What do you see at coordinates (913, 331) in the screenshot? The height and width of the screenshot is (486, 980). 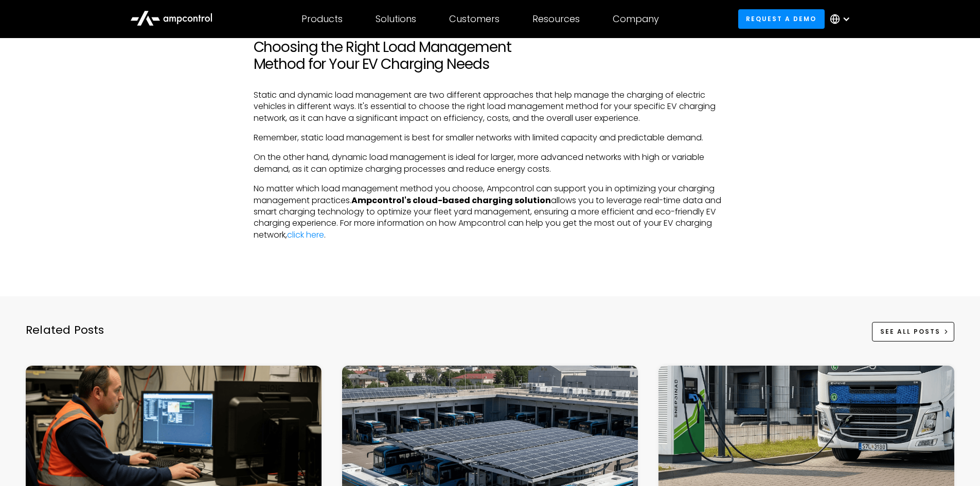 I see `a: See All Posts` at bounding box center [913, 331].